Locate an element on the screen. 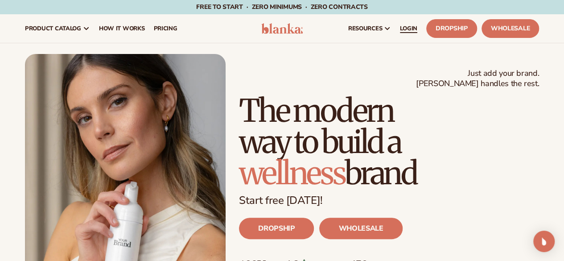 The width and height of the screenshot is (564, 261). a: product catalog is located at coordinates (58, 29).